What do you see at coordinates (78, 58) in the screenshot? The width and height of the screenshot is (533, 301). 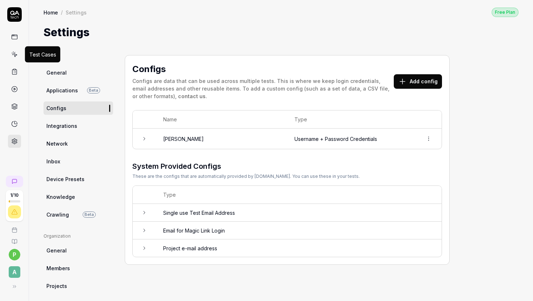 I see `div: Project` at bounding box center [78, 58].